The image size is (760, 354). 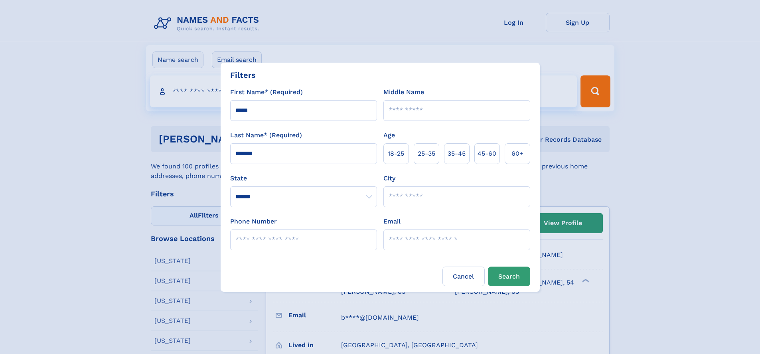 What do you see at coordinates (389, 178) in the screenshot?
I see `label: City` at bounding box center [389, 178].